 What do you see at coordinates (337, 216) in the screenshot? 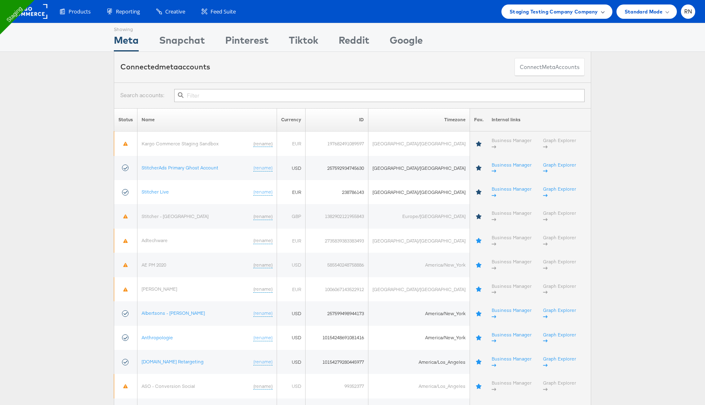
I see `td: 1382902121955843` at bounding box center [337, 216].